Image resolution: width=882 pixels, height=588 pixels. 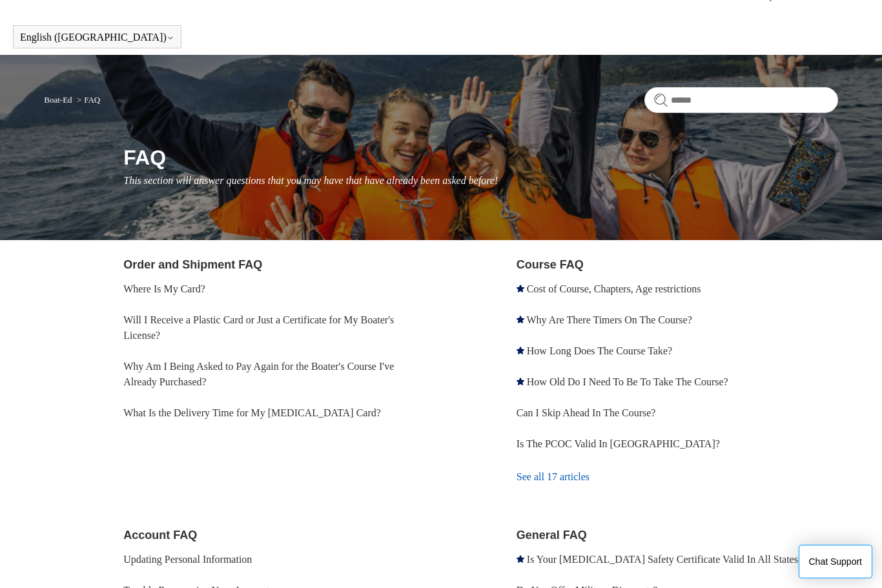 What do you see at coordinates (160, 535) in the screenshot?
I see `a: Account FAQ` at bounding box center [160, 535].